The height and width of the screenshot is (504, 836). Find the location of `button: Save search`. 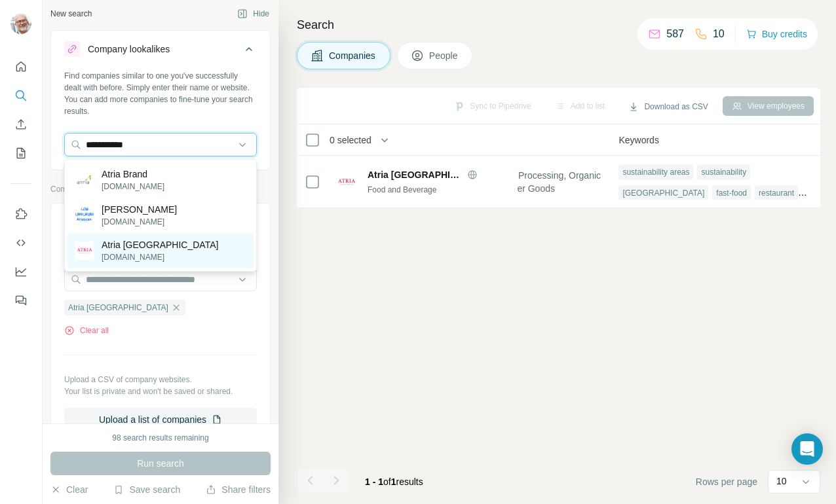

button: Save search is located at coordinates (147, 490).